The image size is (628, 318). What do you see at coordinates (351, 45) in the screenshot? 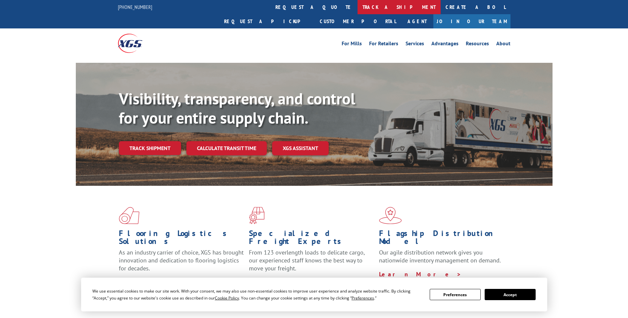
I see `a: For Mills` at bounding box center [351, 45].